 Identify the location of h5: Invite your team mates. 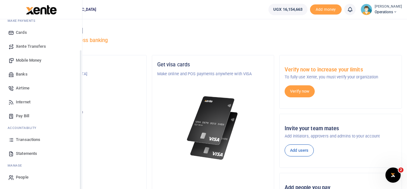
(340, 129).